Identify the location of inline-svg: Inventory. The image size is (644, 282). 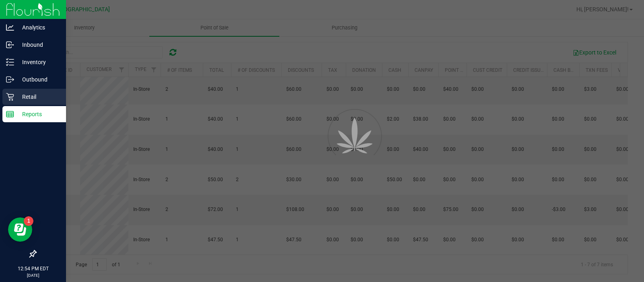
(10, 62).